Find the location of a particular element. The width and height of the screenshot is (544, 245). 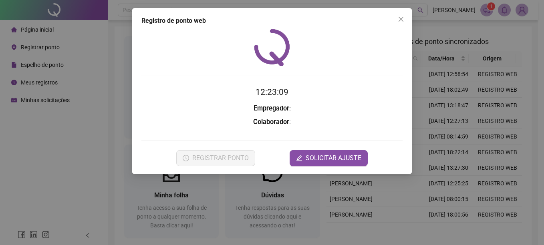

button: editSOLICITAR AJUSTE is located at coordinates (329, 158).